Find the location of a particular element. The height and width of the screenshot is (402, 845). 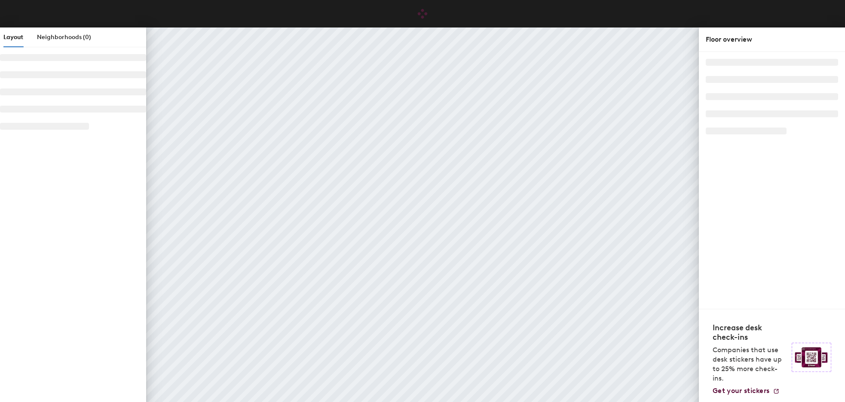

div: Floor overview is located at coordinates (772, 40).